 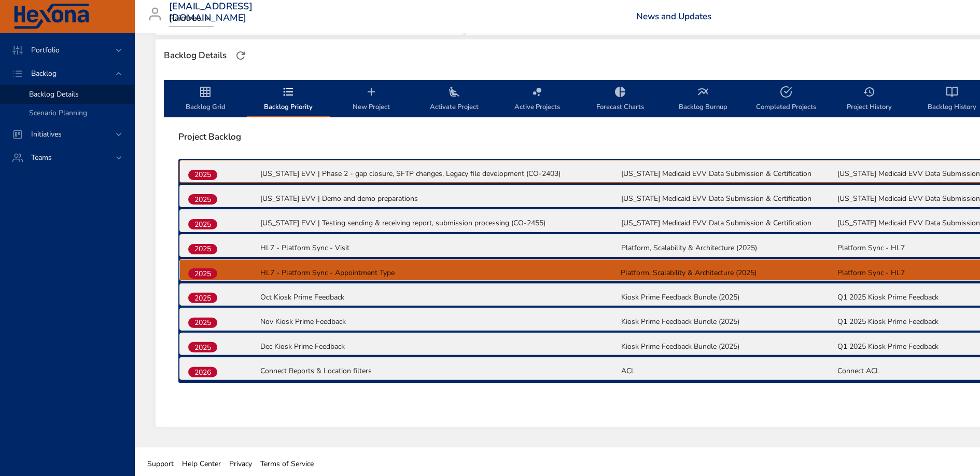 What do you see at coordinates (160, 464) in the screenshot?
I see `span: Support` at bounding box center [160, 464].